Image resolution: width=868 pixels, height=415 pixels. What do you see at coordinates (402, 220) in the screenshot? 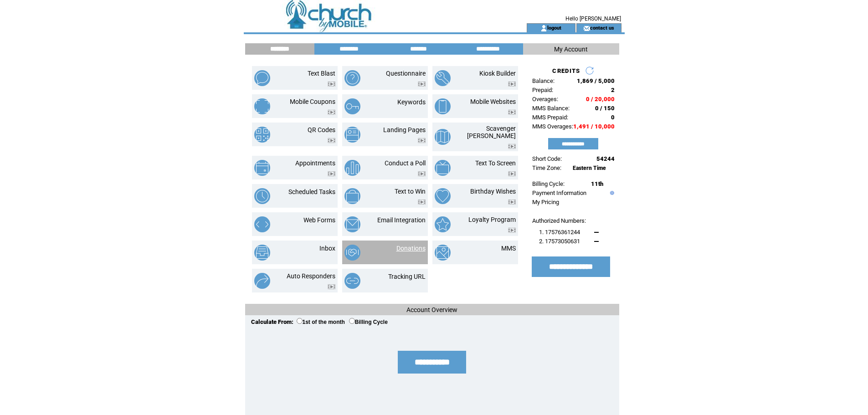
I see `a: Email Integration` at bounding box center [402, 220].